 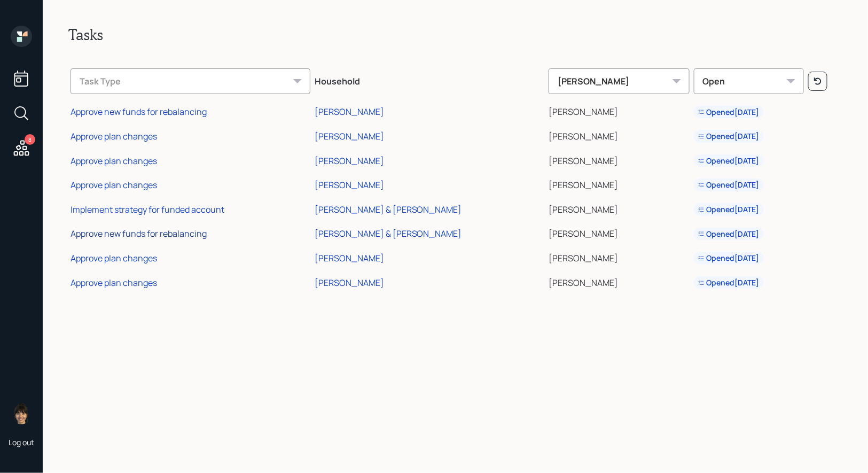 I want to click on th: Household, so click(x=430, y=79).